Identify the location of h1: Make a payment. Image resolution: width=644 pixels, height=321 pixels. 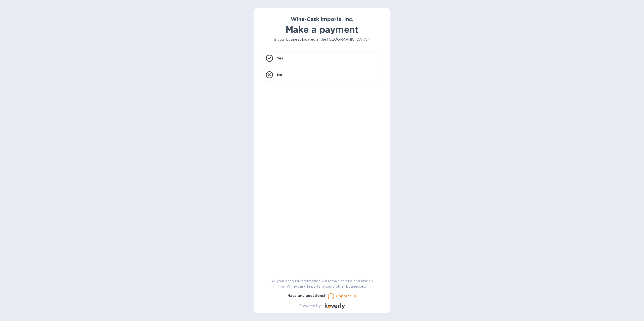
(322, 30).